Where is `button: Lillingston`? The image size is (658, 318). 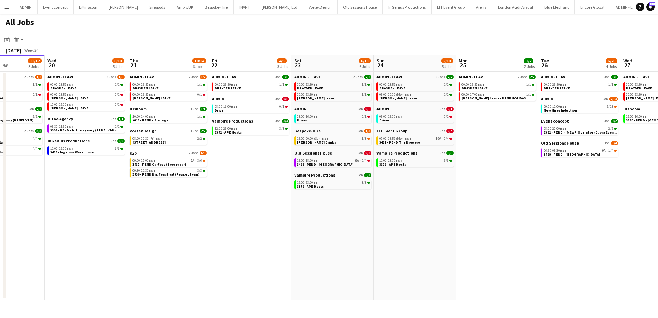
button: Lillingston is located at coordinates (88, 7).